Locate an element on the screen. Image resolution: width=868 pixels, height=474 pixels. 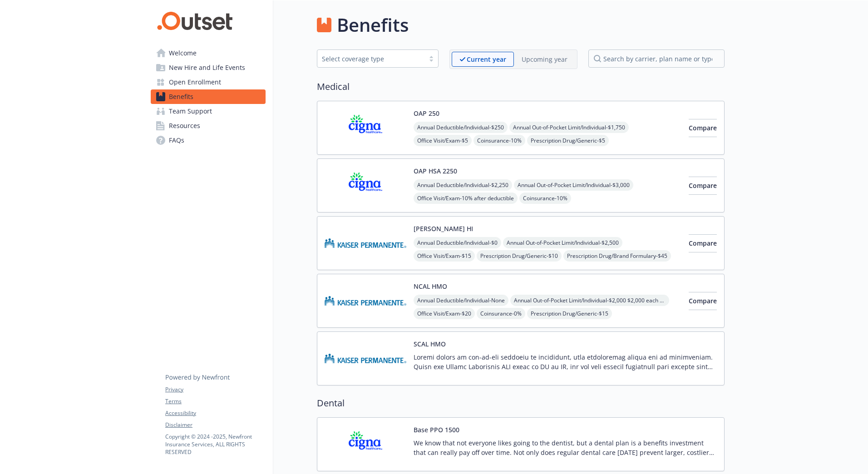
span: Coinsurance - 0% is located at coordinates (501, 313).